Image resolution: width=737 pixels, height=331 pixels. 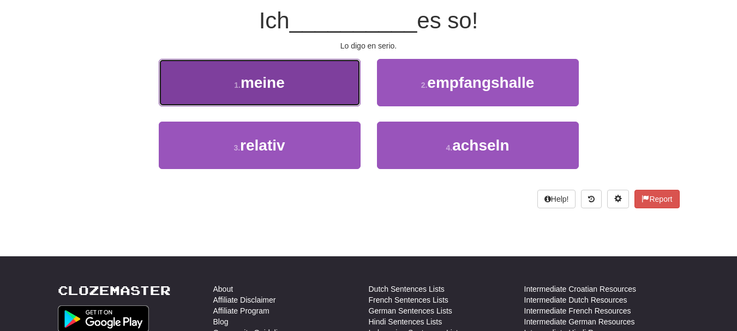 I want to click on span: empfangshalle, so click(x=481, y=82).